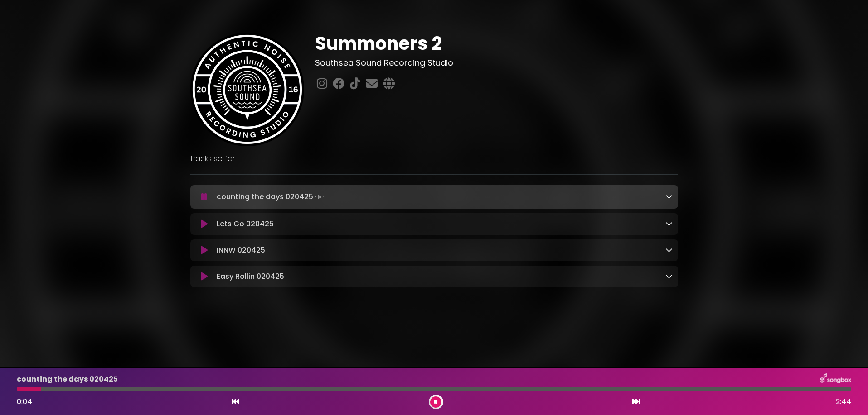 Image resolution: width=868 pixels, height=415 pixels. I want to click on img: waveform4.gif, so click(319, 197).